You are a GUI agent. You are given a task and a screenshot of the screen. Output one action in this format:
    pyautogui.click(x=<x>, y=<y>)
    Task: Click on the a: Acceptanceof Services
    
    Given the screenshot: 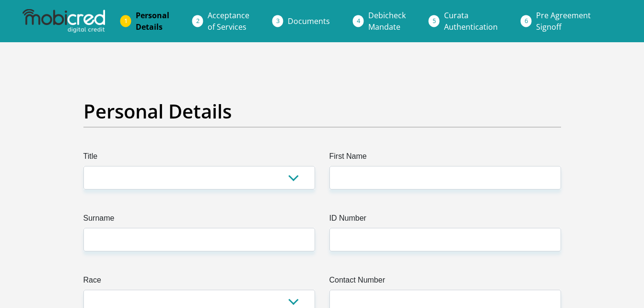 What is the action you would take?
    pyautogui.click(x=228, y=21)
    